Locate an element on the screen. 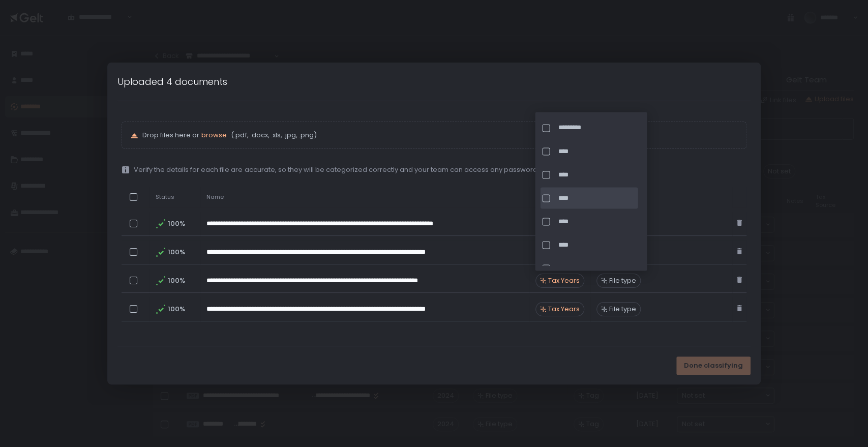 Image resolution: width=868 pixels, height=447 pixels. button: browse is located at coordinates (214, 136).